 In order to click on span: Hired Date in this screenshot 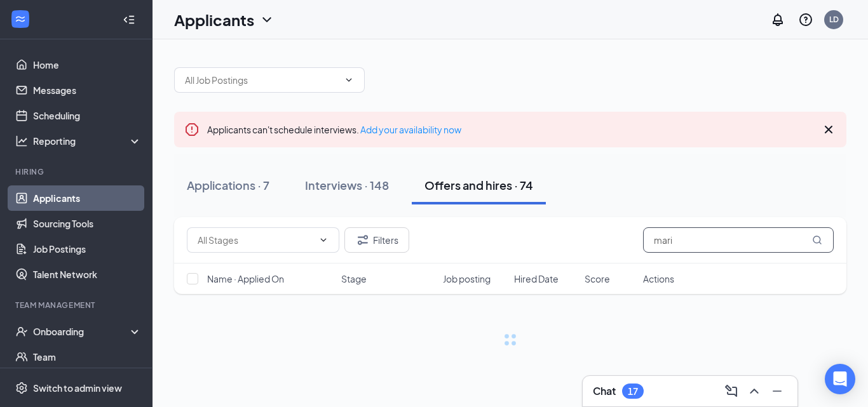, I will do `click(536, 279)`.